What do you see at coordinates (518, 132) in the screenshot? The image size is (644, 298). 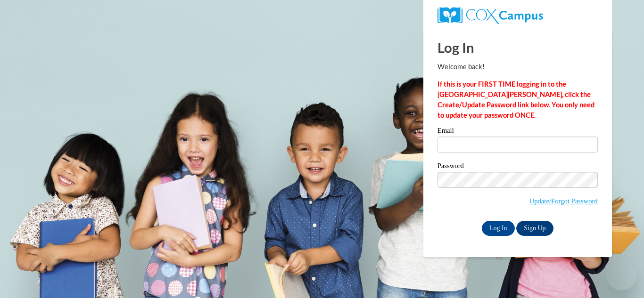 I see `label: Email` at bounding box center [518, 132].